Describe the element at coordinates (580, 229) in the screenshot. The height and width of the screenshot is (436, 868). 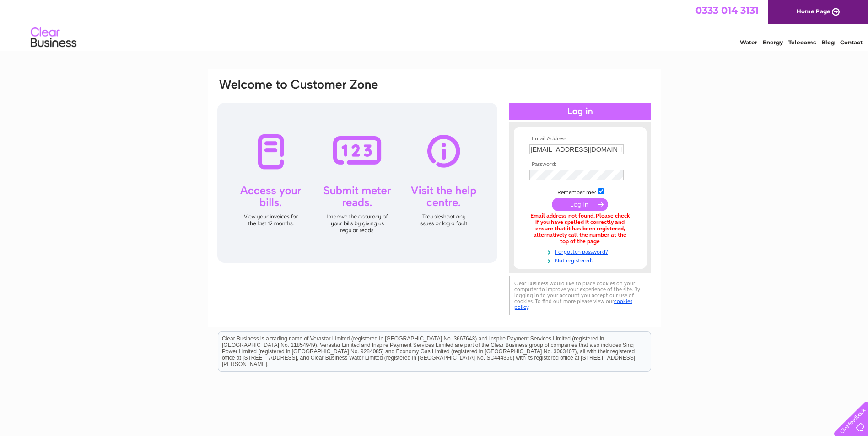
I see `div: Email address not found. Please check if you have spelled it correctly and ensure that it has bee...` at that location.